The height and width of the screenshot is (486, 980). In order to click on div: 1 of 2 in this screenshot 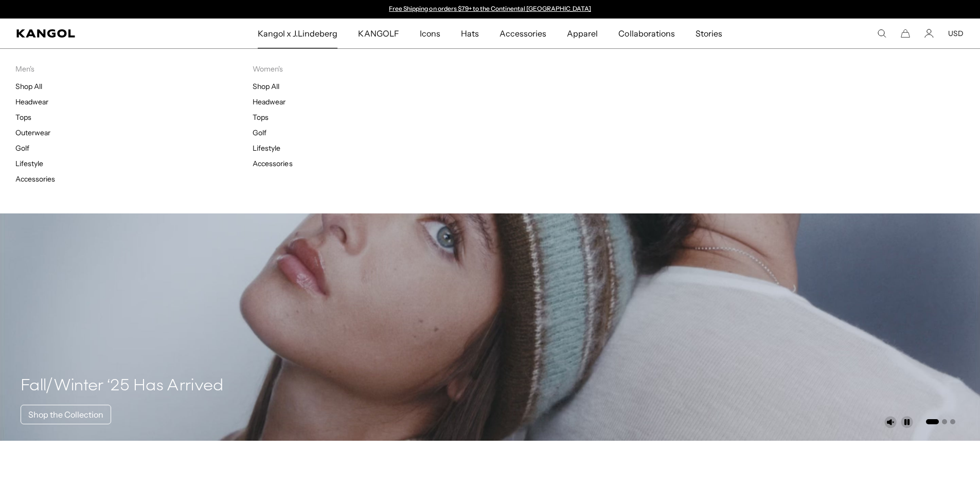, I will do `click(490, 9)`.